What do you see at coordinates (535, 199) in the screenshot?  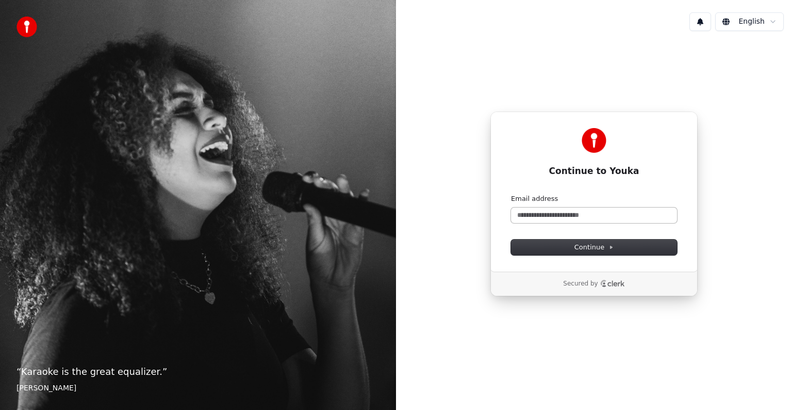 I see `label: Email address` at bounding box center [535, 199].